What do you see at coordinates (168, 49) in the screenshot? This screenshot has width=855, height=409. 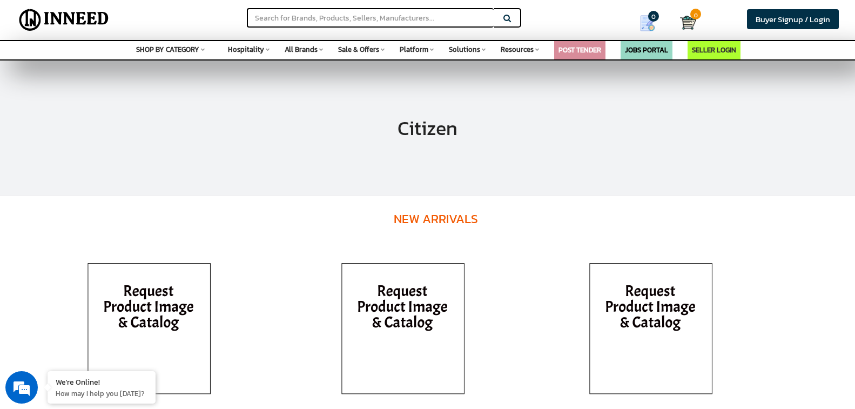 I see `span: SHOP BY CATEGORY` at bounding box center [168, 49].